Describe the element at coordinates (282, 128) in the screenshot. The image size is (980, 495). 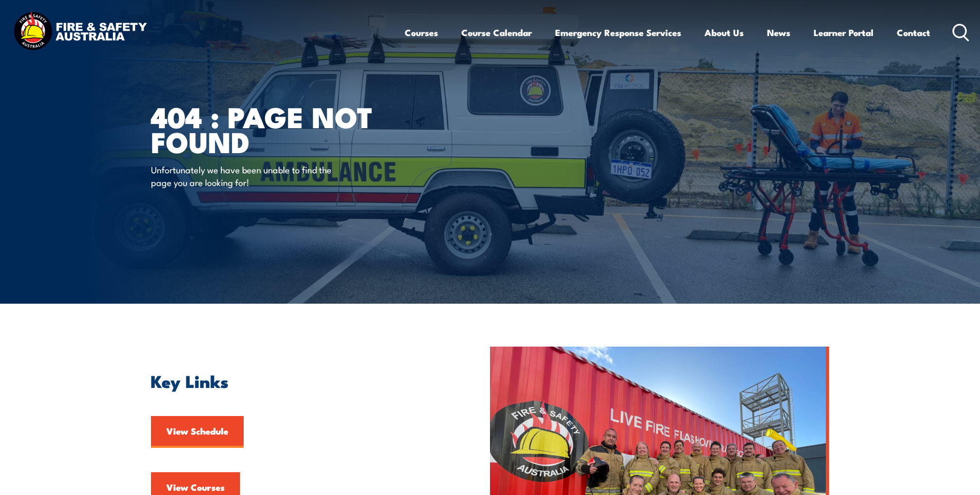
I see `h1: 404 : Page Not Found` at that location.